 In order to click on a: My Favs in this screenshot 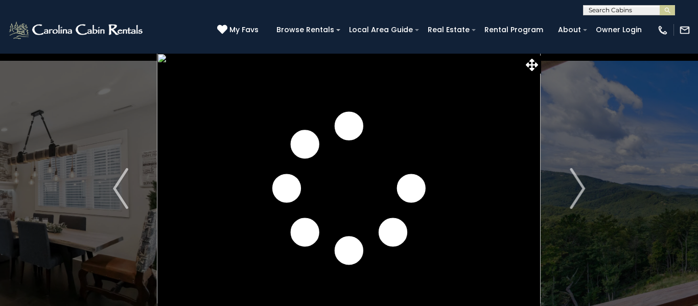, I will do `click(239, 30)`.